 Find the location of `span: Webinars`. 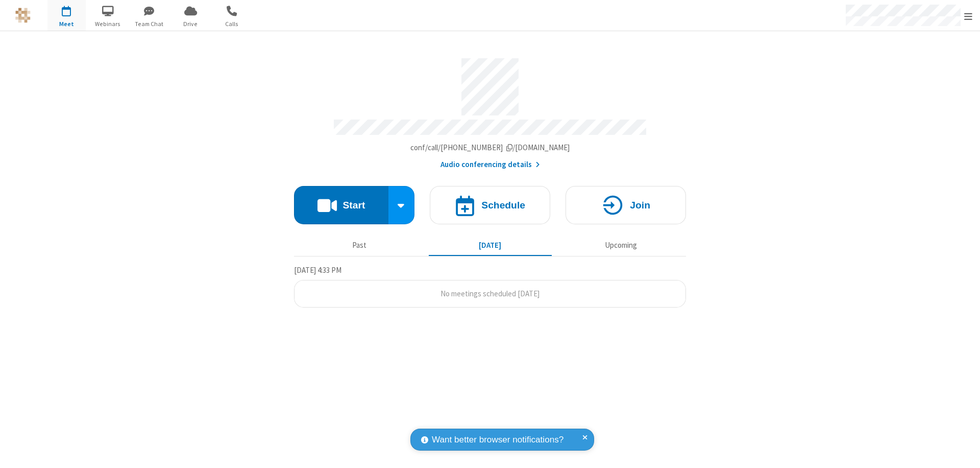

span: Webinars is located at coordinates (108, 24).